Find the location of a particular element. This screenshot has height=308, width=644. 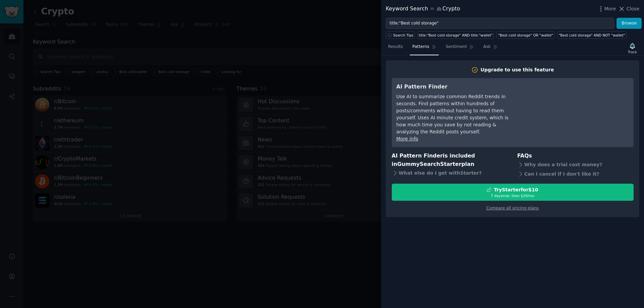

div: Upgrade to use this feature is located at coordinates (517, 70).